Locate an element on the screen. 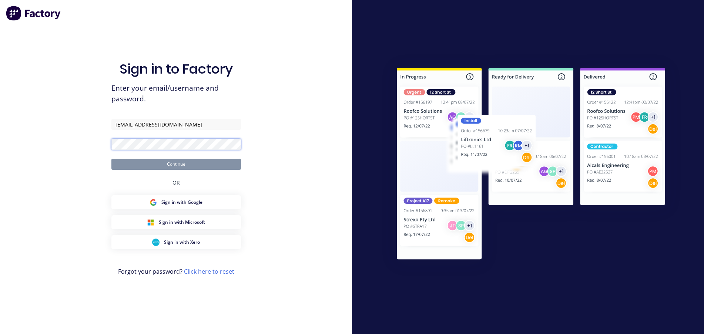 This screenshot has height=334, width=704. button: Continue is located at coordinates (176, 164).